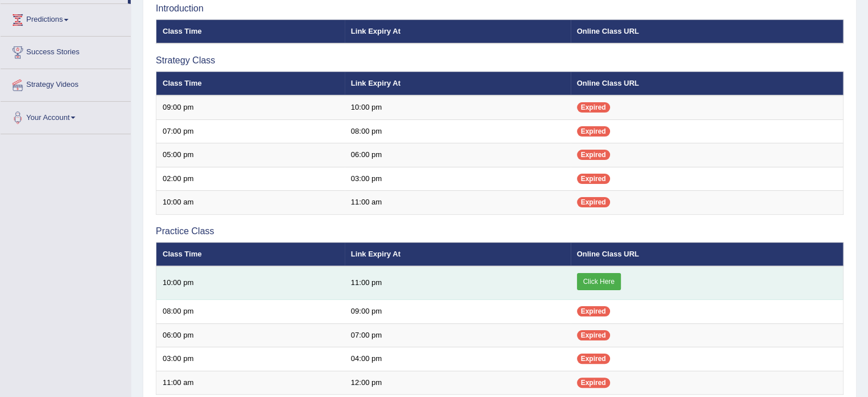 The image size is (868, 397). What do you see at coordinates (458, 359) in the screenshot?
I see `td: 04:00 pm` at bounding box center [458, 359].